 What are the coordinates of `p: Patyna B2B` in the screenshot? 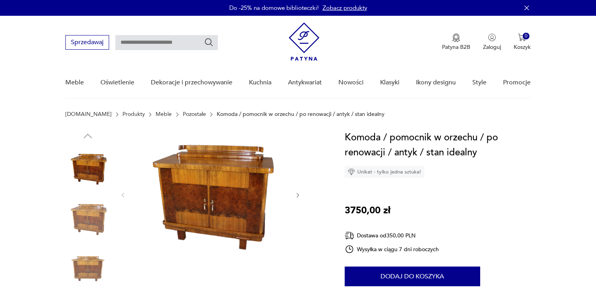 It's located at (456, 47).